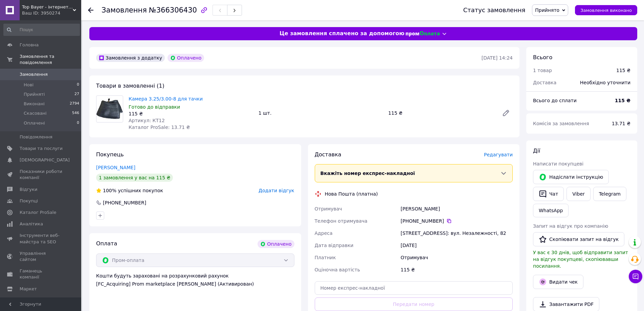  What do you see at coordinates (542, 57) in the screenshot?
I see `span: Всього` at bounding box center [542, 57].